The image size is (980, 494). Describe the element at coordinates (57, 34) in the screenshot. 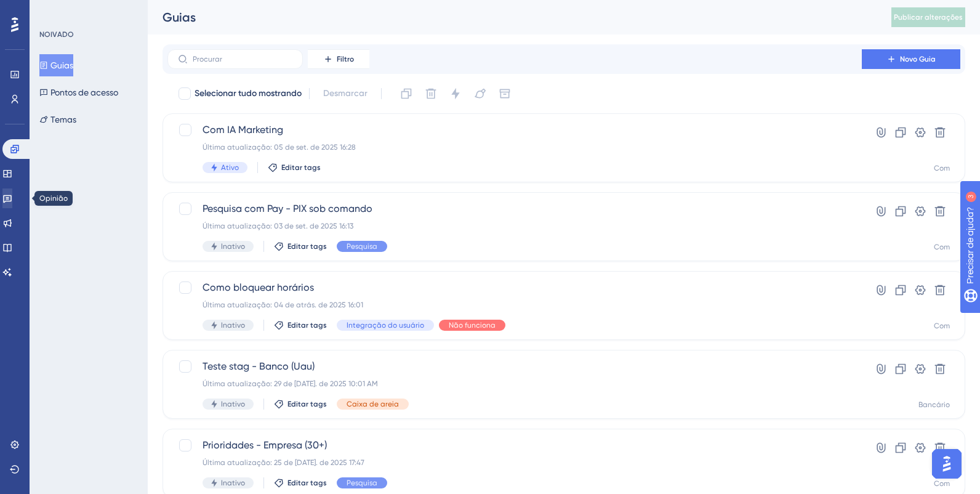

I see `font: NOIVADO` at that location.